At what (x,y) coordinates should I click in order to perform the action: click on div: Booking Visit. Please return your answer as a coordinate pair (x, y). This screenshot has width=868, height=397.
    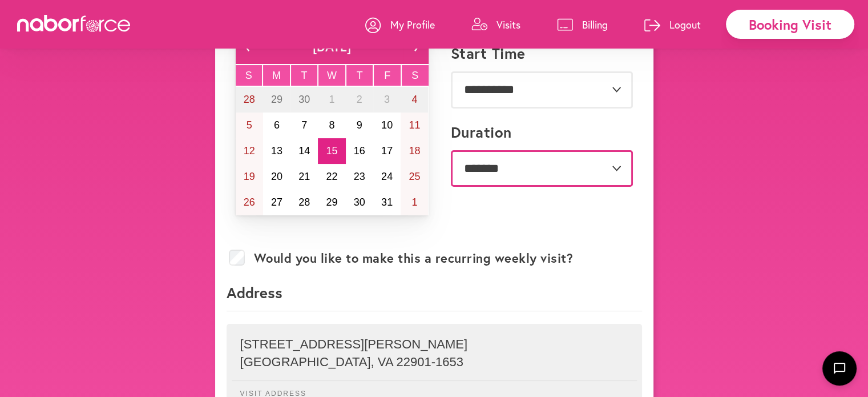
    Looking at the image, I should click on (790, 24).